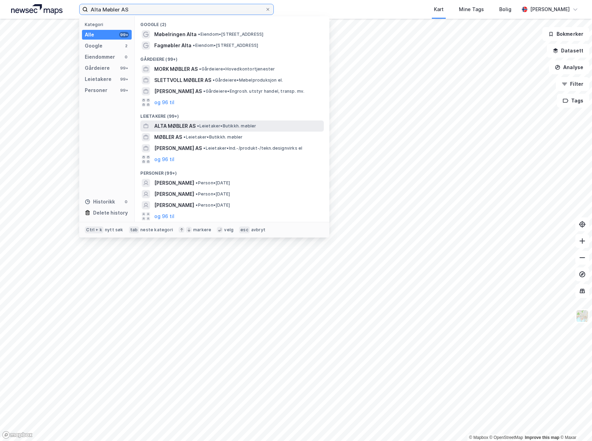 Image resolution: width=592 pixels, height=441 pixels. What do you see at coordinates (175, 34) in the screenshot?
I see `span: Møbelringen Alta` at bounding box center [175, 34].